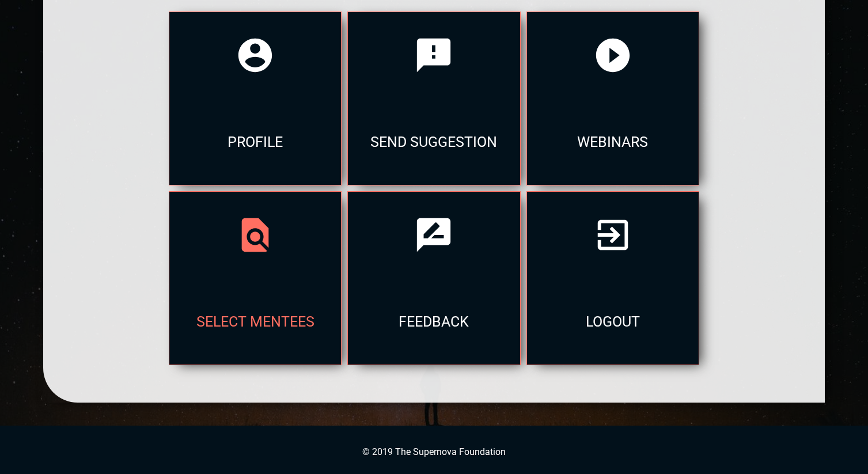  What do you see at coordinates (255, 321) in the screenshot?
I see `div: select mentees` at bounding box center [255, 321].